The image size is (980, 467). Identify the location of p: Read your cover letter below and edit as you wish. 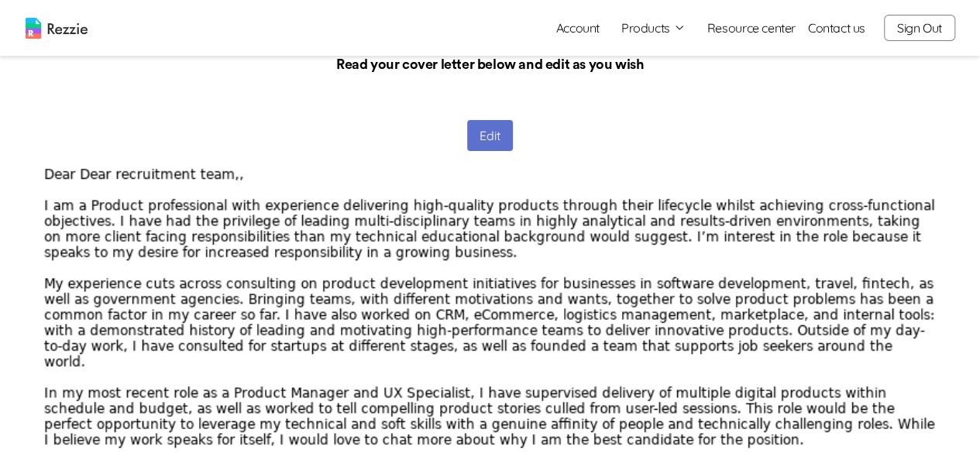
(490, 65).